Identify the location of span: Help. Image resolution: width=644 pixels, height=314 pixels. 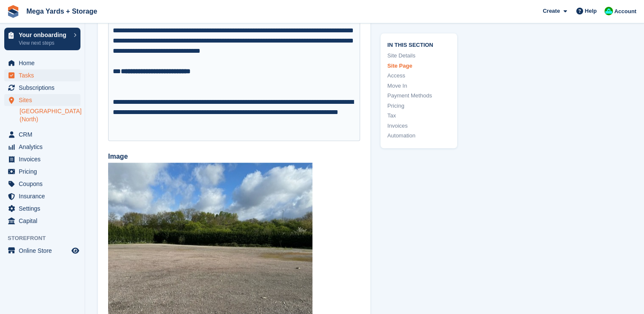
(591, 11).